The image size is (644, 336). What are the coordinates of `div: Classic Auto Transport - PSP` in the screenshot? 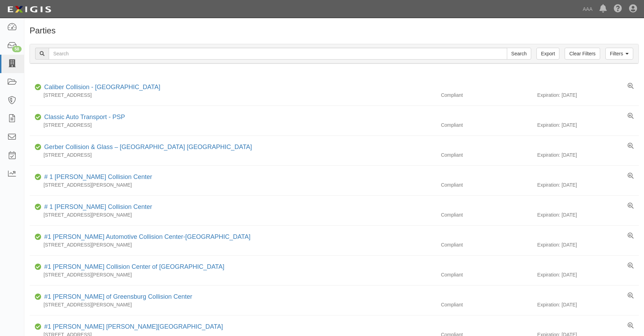 It's located at (83, 117).